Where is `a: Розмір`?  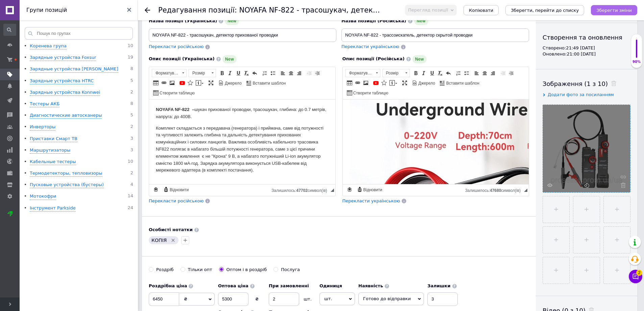 a: Розмір is located at coordinates (396, 73).